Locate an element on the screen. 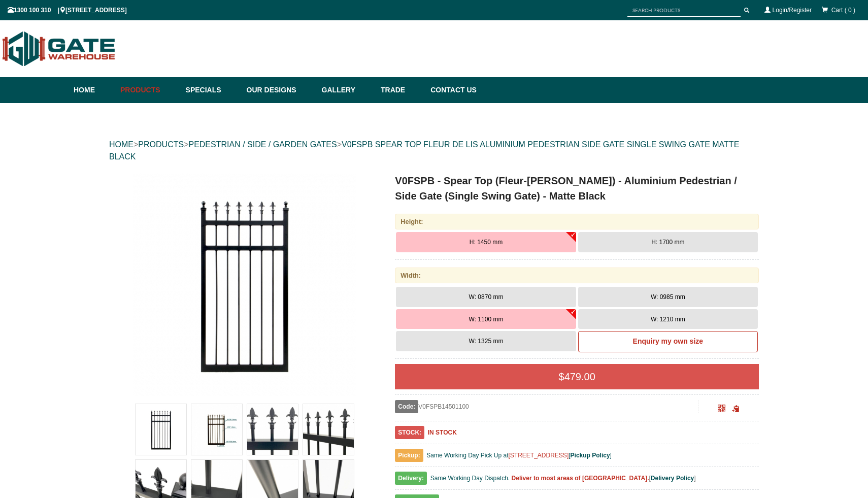 The width and height of the screenshot is (868, 498). a: Enquiry my own size is located at coordinates (668, 341).